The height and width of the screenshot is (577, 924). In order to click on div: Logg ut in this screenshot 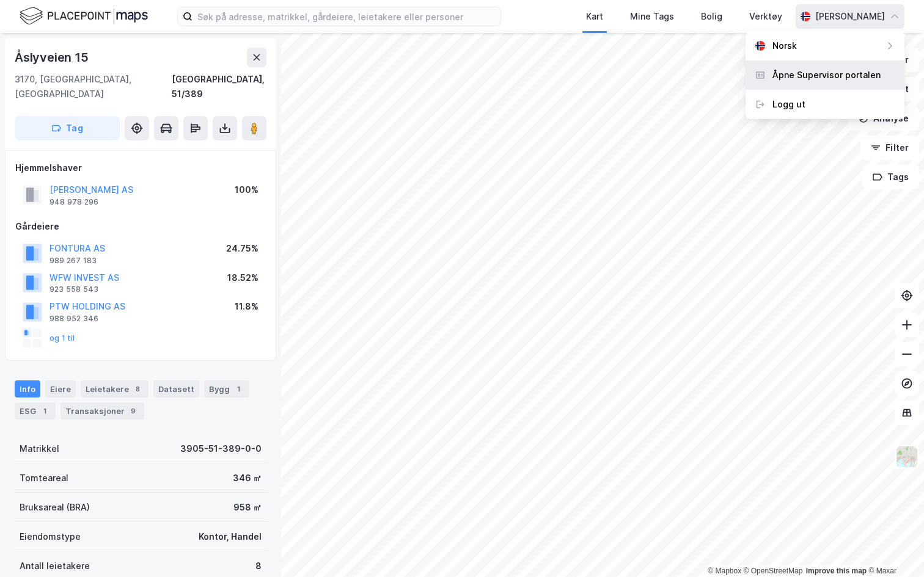, I will do `click(789, 104)`.